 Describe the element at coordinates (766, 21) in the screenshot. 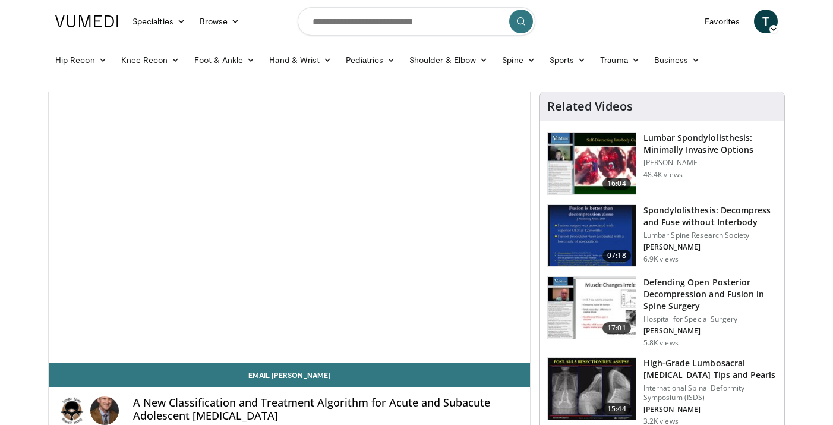

I see `span: T` at that location.